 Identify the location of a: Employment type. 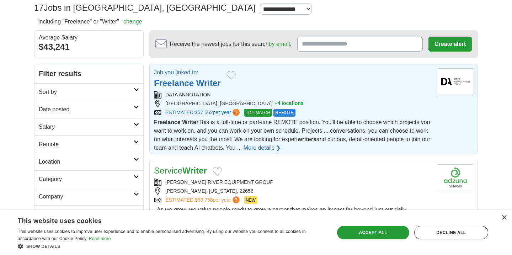
(89, 214).